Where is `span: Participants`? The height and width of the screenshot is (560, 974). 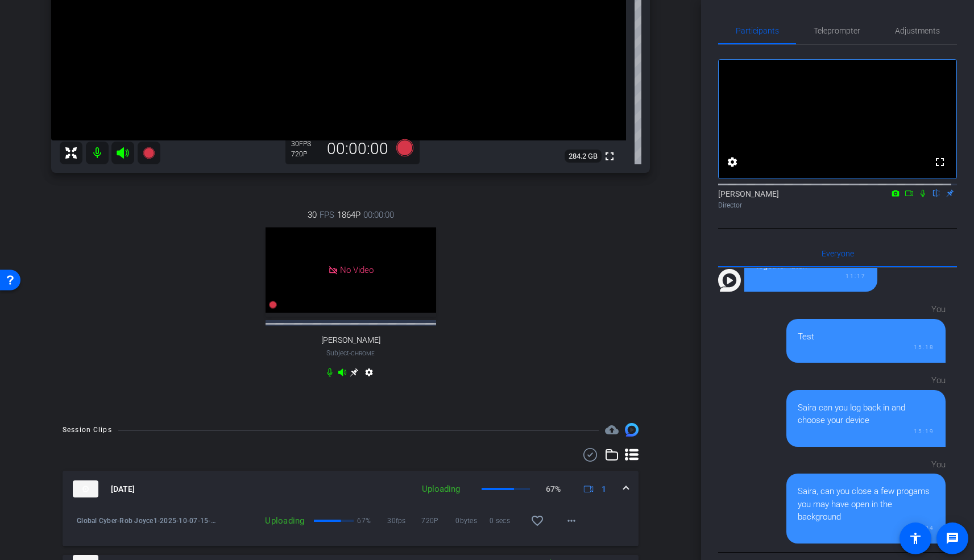 span: Participants is located at coordinates (757, 30).